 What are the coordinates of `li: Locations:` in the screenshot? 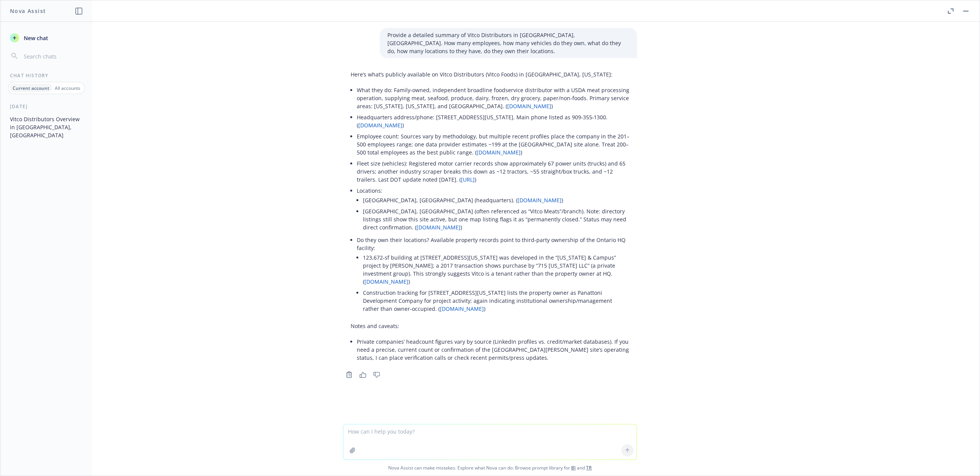 It's located at (493, 210).